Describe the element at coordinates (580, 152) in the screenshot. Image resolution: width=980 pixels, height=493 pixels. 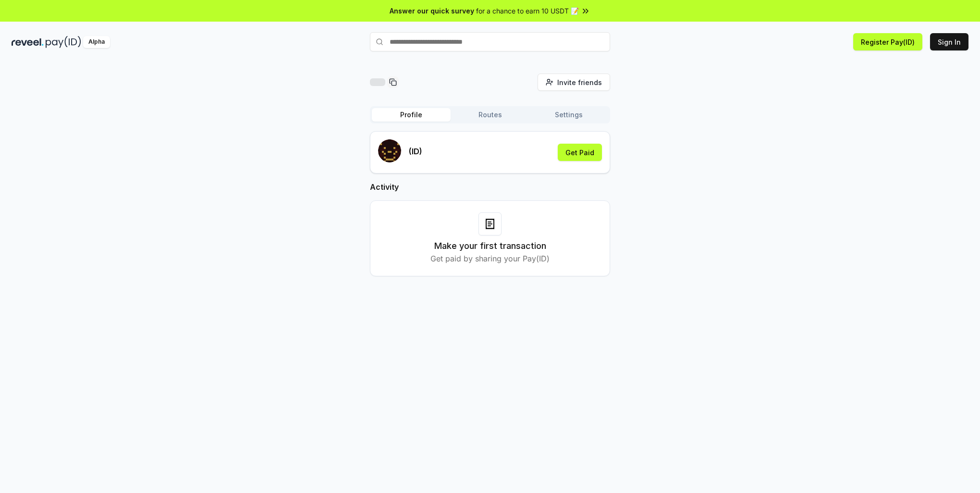
I see `button: Get Paid` at that location.